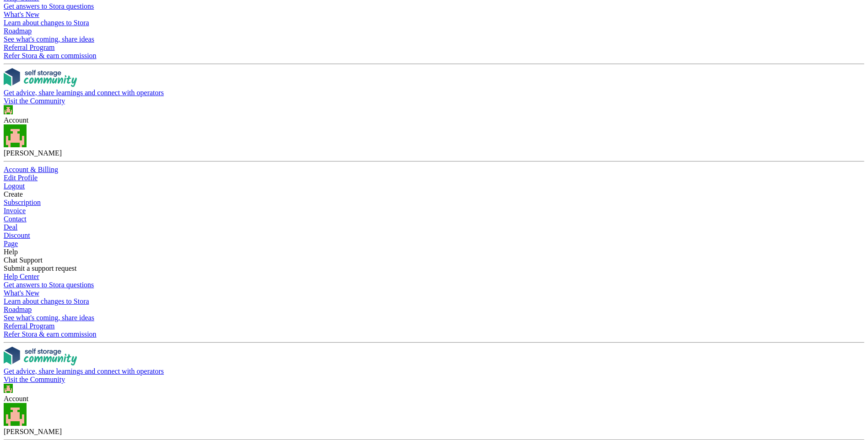  What do you see at coordinates (434, 170) in the screenshot?
I see `a: Account & Billing` at bounding box center [434, 170].